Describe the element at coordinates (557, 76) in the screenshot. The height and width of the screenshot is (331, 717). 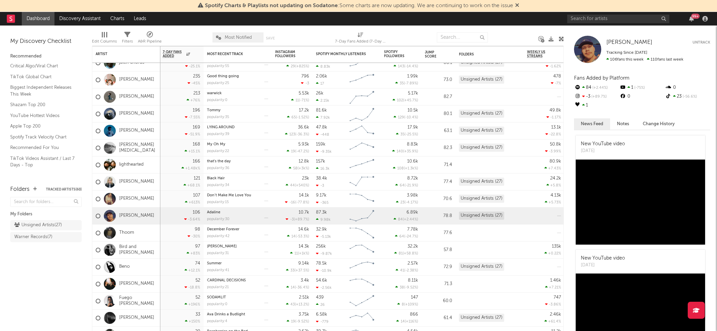
I see `div: 478` at that location.